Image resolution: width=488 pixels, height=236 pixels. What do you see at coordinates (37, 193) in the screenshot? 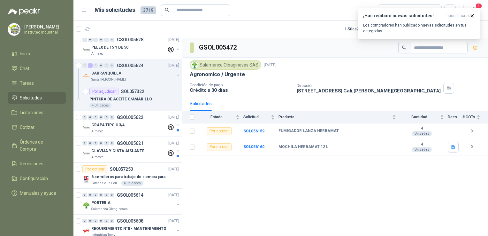
I see `a: Manuales y ayuda` at bounding box center [37, 193].